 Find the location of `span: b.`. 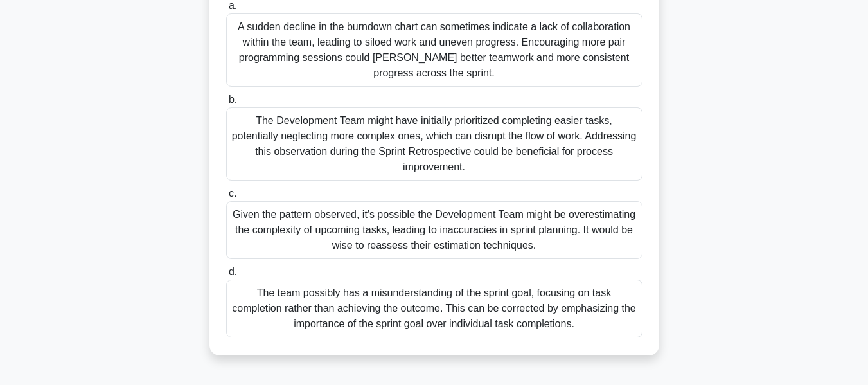

span: b. is located at coordinates (232, 99).